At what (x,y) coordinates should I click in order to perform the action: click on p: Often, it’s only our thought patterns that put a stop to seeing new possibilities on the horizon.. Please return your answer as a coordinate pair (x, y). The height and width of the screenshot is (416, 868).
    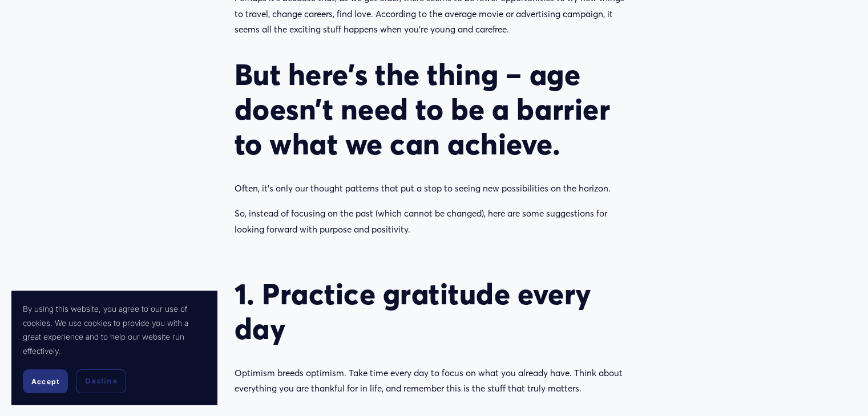
    Looking at the image, I should click on (434, 189).